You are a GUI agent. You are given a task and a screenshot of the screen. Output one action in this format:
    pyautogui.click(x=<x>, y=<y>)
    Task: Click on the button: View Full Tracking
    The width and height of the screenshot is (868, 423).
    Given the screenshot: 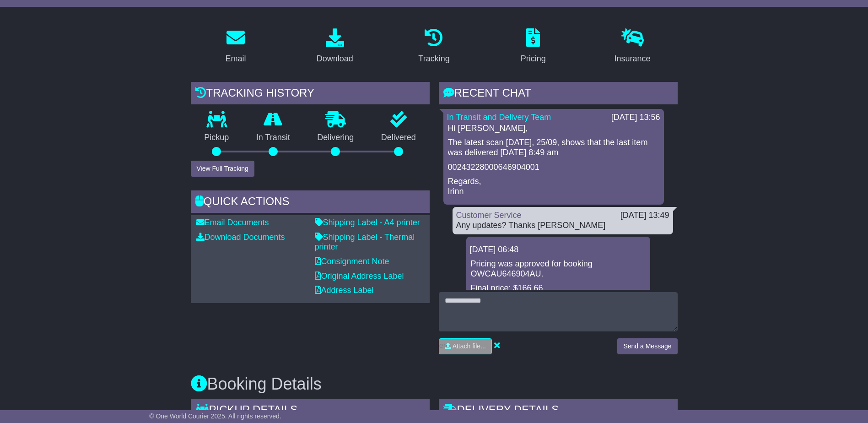 What is the action you would take?
    pyautogui.click(x=222, y=168)
    